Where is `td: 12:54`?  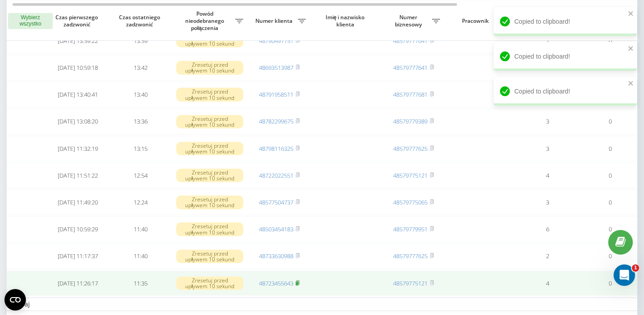 td: 12:54 is located at coordinates (140, 176).